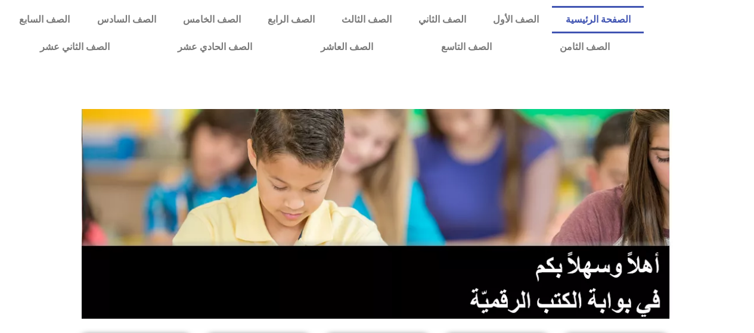  What do you see at coordinates (126, 20) in the screenshot?
I see `a: الصف السادس` at bounding box center [126, 20].